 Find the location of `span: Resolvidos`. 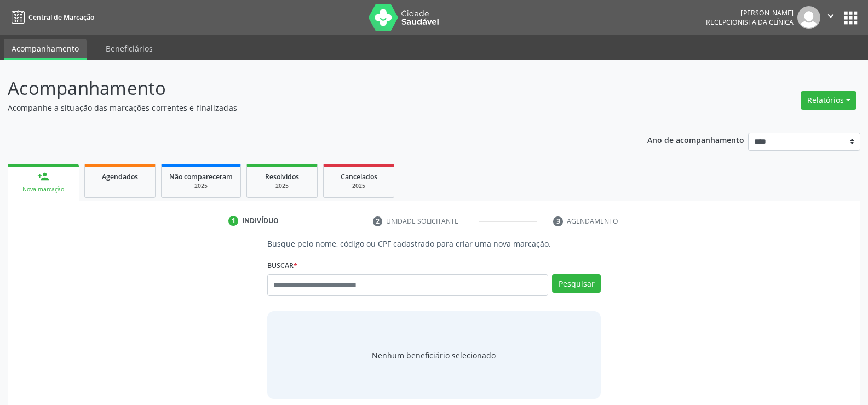

span: Resolvidos is located at coordinates (282, 177).